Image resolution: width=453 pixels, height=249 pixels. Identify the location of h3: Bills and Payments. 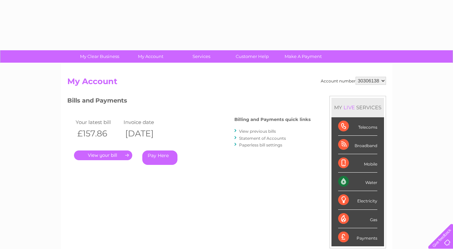
(189, 101).